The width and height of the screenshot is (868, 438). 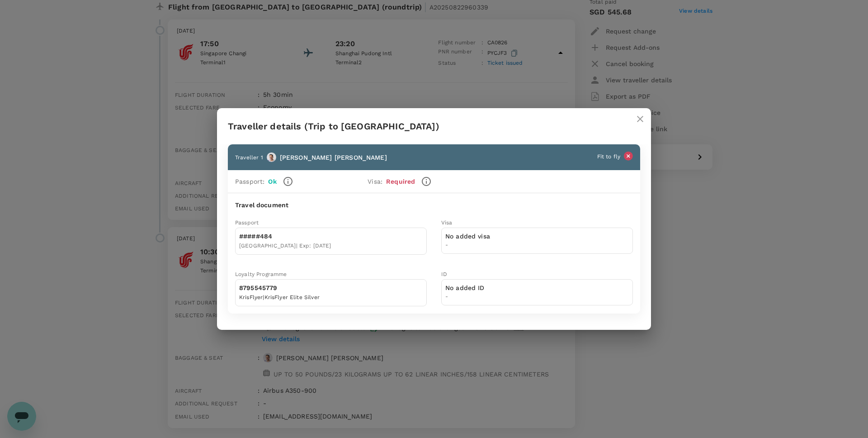 What do you see at coordinates (401, 182) in the screenshot?
I see `p: Required` at bounding box center [401, 182].